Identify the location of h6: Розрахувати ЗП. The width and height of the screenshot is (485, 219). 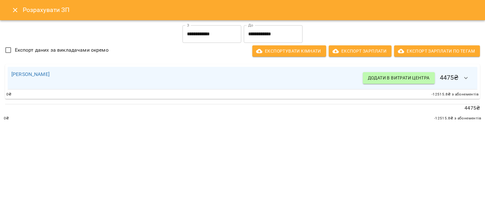
(250, 10).